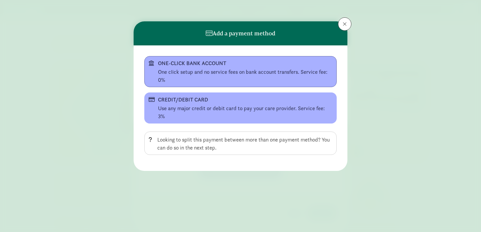 The width and height of the screenshot is (481, 232). Describe the element at coordinates (240, 108) in the screenshot. I see `button: CREDIT/DEBIT CARD Use any major credit or debit card to pay your care provider. Service fee: 3%` at that location.